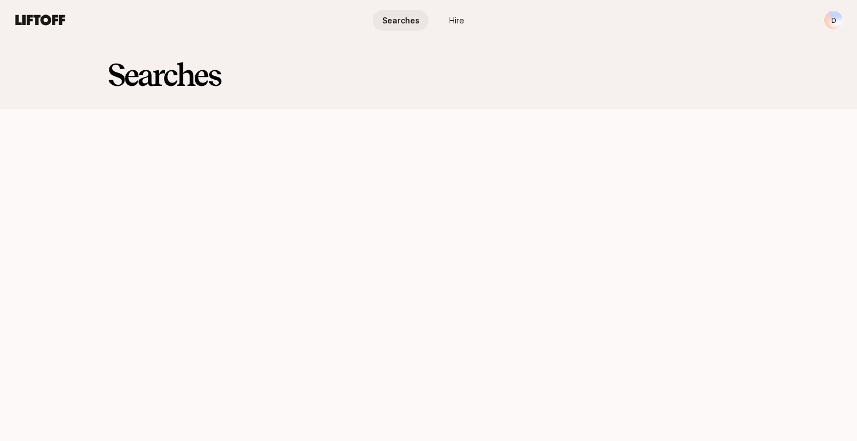 This screenshot has height=441, width=857. I want to click on p: D, so click(834, 20).